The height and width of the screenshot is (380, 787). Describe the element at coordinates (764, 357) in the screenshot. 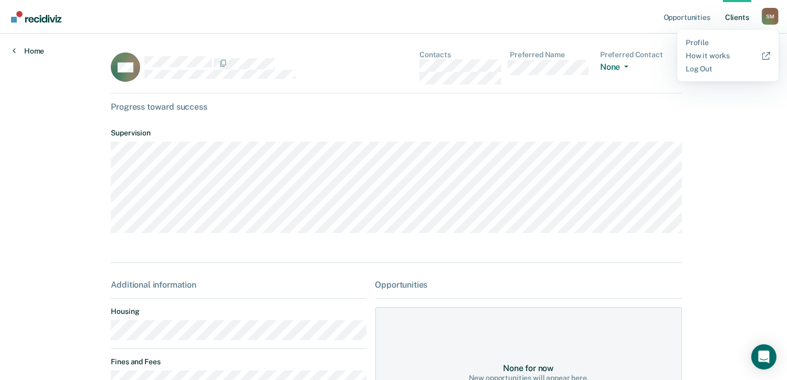

I see `div: Open Intercom Messenger` at that location.